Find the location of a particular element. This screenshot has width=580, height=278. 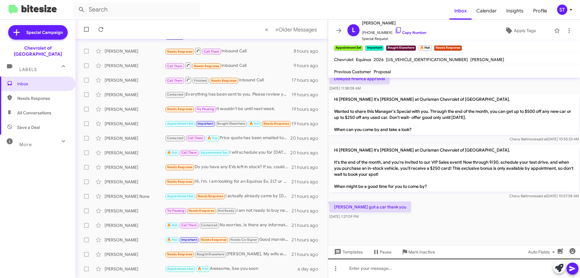

span: Profile is located at coordinates (540, 11).